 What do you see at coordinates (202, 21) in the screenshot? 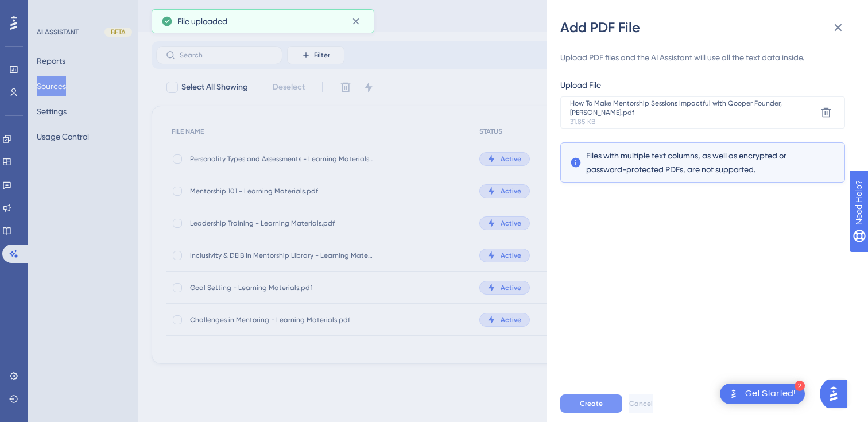
I see `span: File uploaded` at bounding box center [202, 21].